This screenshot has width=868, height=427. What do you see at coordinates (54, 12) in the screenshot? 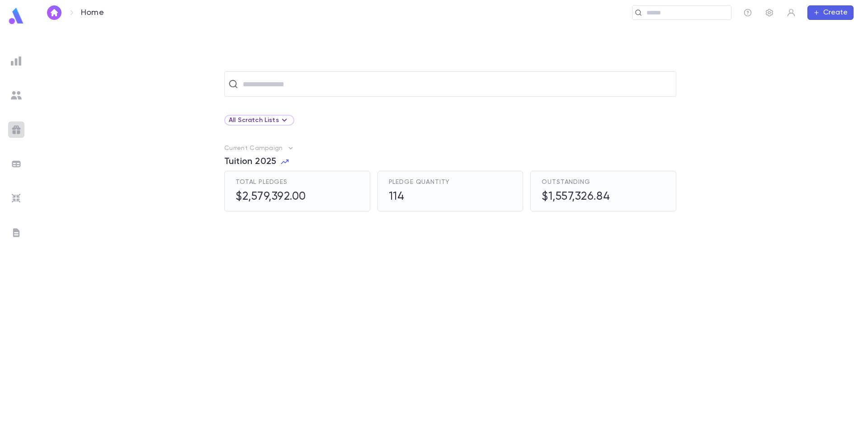
I see `img: home_white.a664292cf8c1dea59945f0da9f25487c.svg` at bounding box center [54, 12].